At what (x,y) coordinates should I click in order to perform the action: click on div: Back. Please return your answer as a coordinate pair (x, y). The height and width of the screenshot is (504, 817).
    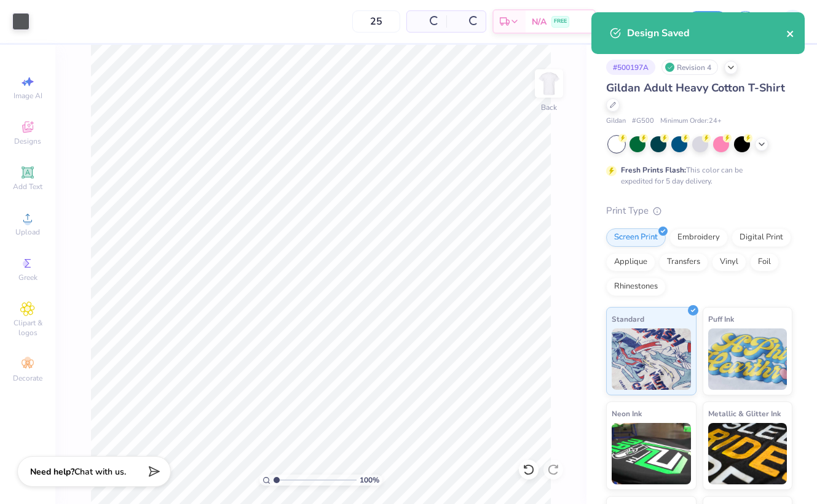
    Looking at the image, I should click on (548, 107).